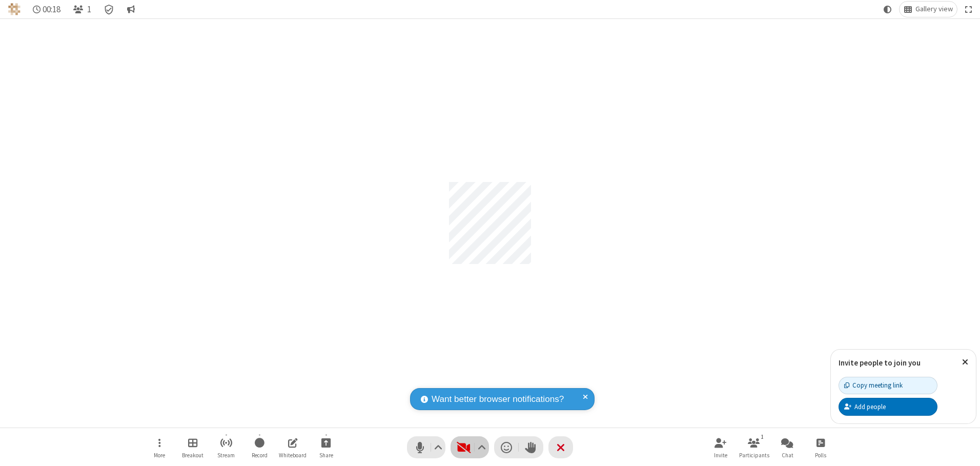  Describe the element at coordinates (426, 447) in the screenshot. I see `button: Mute (Alt+A)` at that location.